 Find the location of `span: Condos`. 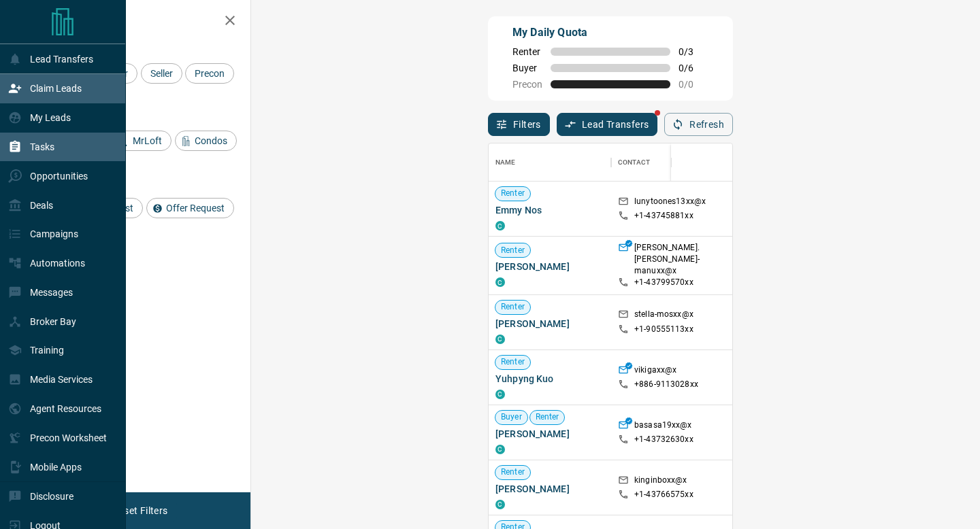

span: Condos is located at coordinates (211, 141).